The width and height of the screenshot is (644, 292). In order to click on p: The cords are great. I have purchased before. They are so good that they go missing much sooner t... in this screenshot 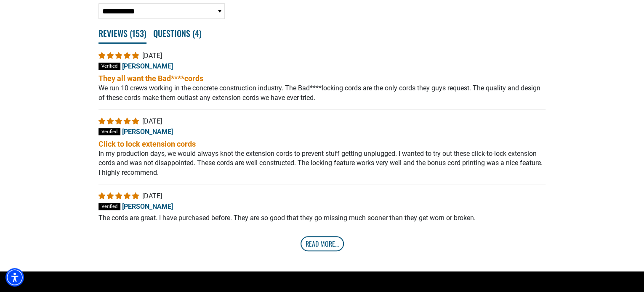, I will do `click(322, 218)`.